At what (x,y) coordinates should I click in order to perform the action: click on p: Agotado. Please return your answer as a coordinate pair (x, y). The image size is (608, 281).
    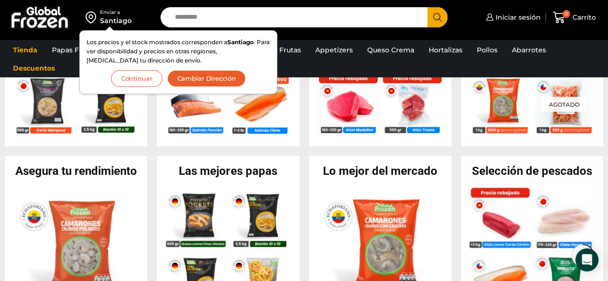
    Looking at the image, I should click on (563, 104).